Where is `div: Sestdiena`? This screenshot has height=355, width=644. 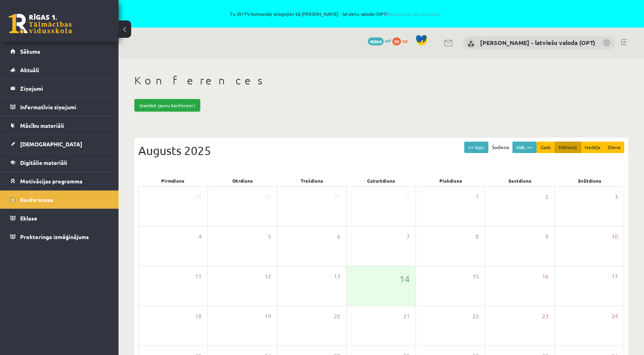
div: Sestdiena is located at coordinates (520, 181).